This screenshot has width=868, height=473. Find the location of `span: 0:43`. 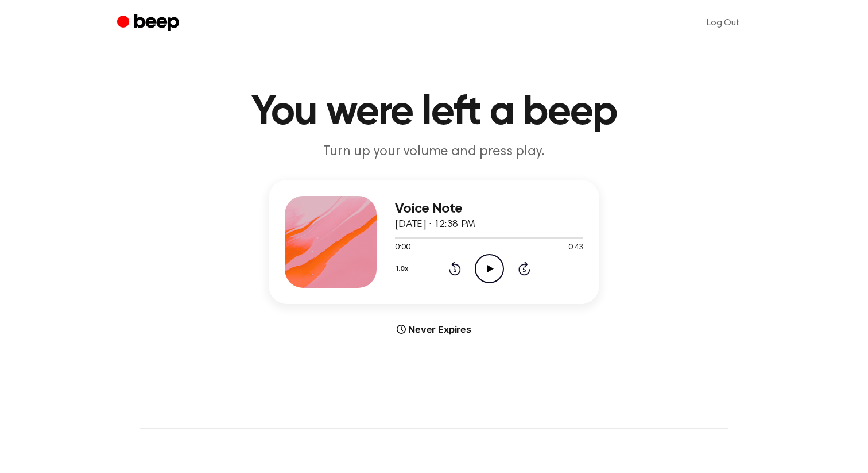

span: 0:43 is located at coordinates (576, 248).